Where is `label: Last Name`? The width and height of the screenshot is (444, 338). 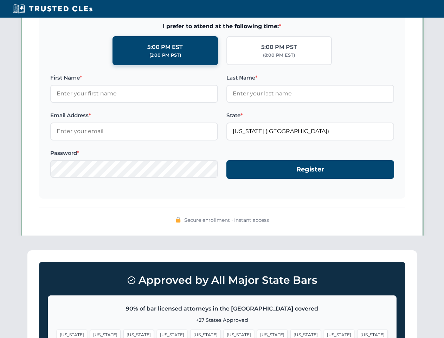
label: Last Name is located at coordinates (310, 78).